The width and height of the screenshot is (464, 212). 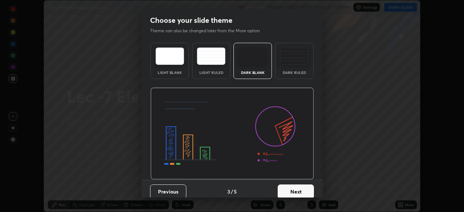 What do you see at coordinates (235, 191) in the screenshot?
I see `h4: 5` at bounding box center [235, 191].